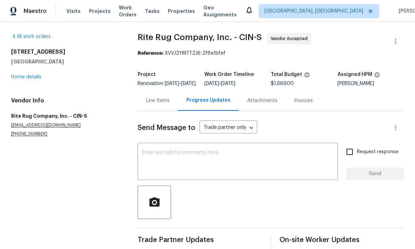 The width and height of the screenshot is (415, 249). I want to click on span: Work Orders, so click(128, 11).